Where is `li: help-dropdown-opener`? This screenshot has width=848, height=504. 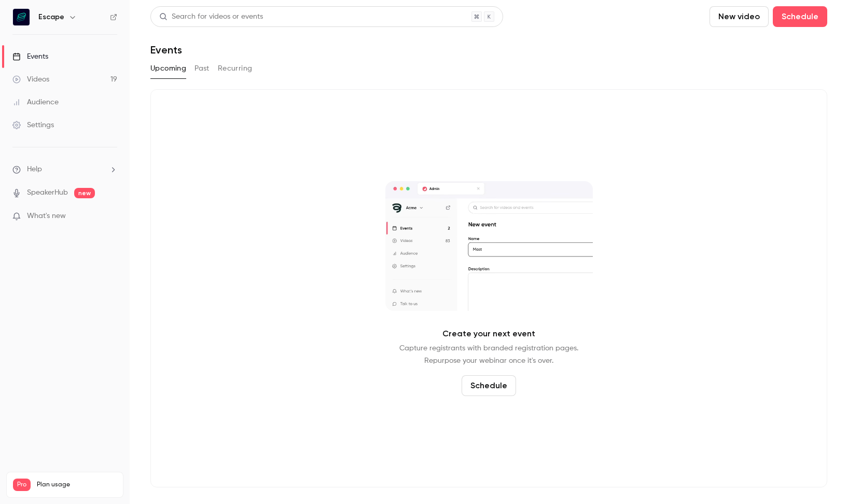
li: help-dropdown-opener is located at coordinates (65, 169).